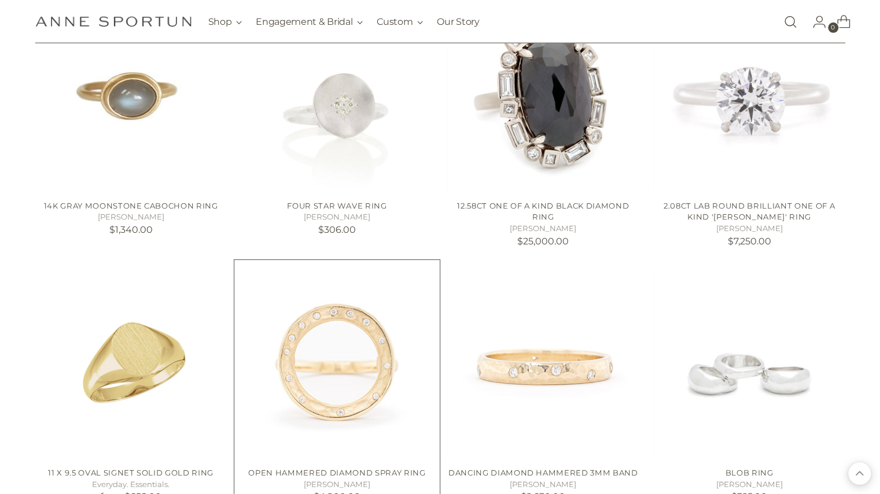  I want to click on a: 12.58ct One of a Kind Black Diamond Ring, so click(542, 212).